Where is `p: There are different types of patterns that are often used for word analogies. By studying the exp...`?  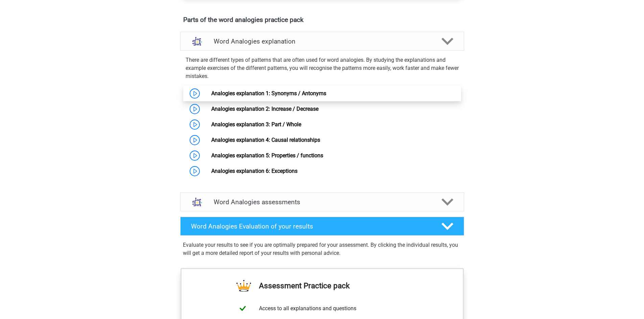
p: There are different types of patterns that are often used for word analogies. By studying the exp... is located at coordinates (322, 68).